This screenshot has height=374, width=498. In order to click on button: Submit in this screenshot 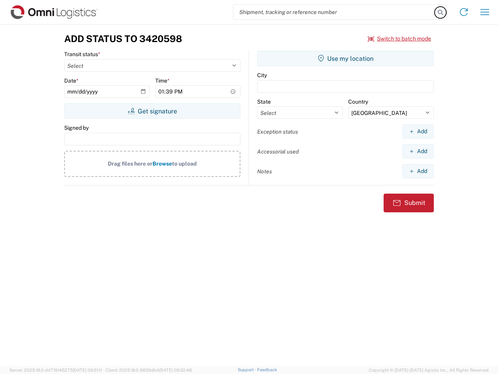, I will do `click(409, 203)`.